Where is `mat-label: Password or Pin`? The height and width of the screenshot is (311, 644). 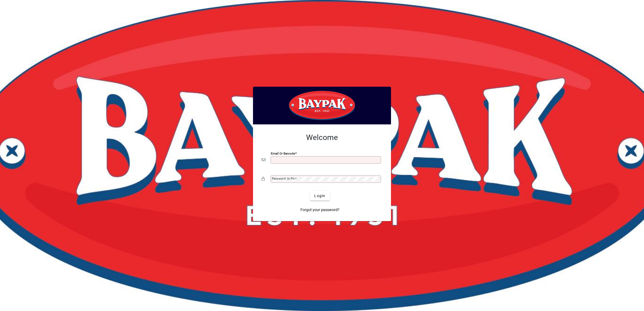
mat-label: Password or Pin is located at coordinates (284, 179).